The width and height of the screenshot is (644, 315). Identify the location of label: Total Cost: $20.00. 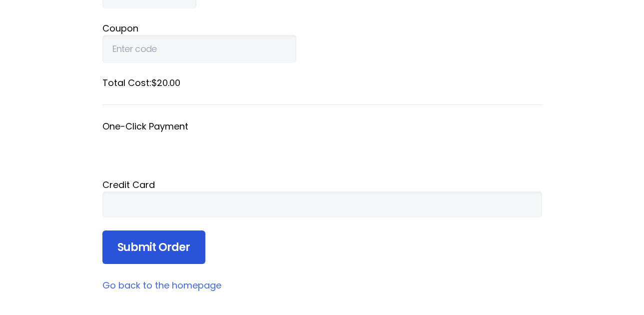
(323, 82).